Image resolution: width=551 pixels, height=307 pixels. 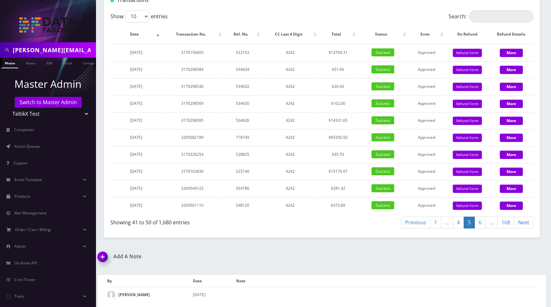 I want to click on td: 534630, so click(x=243, y=103).